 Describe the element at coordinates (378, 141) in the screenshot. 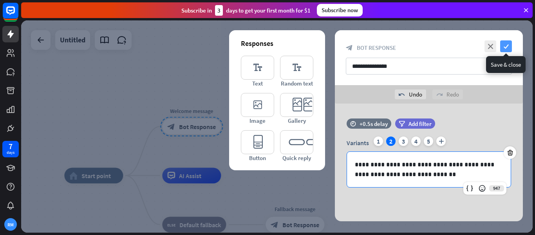

I see `div: 1` at that location.